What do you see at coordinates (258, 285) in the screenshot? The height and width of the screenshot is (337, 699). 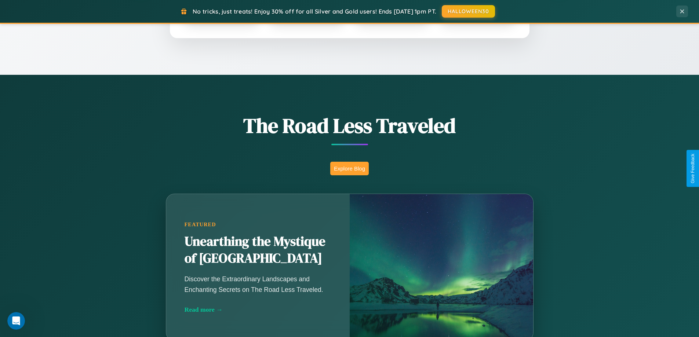 I see `p: Discover the Extraordinary Landscapes and Enchanting Secrets on The Road Less Traveled.` at bounding box center [258, 285].